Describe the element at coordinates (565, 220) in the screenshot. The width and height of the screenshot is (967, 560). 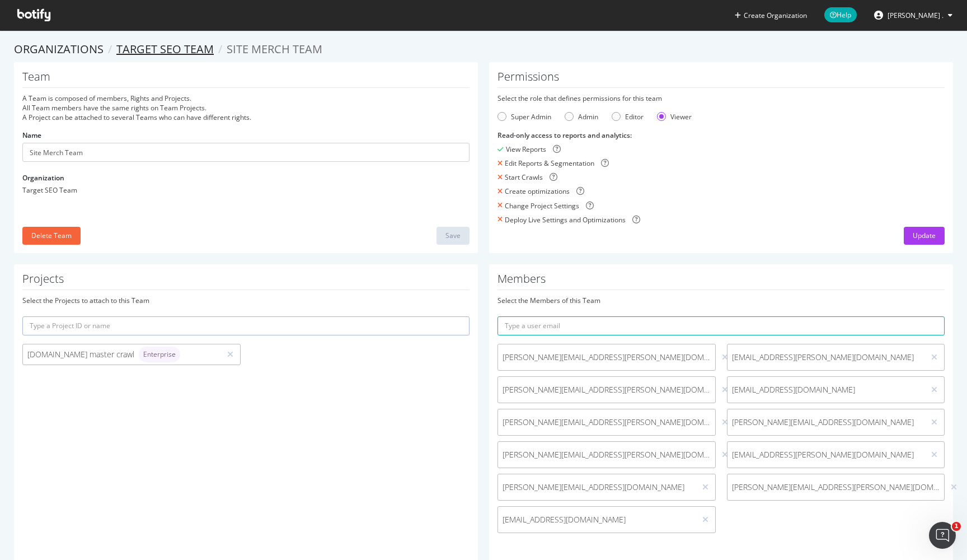
I see `div: Deploy Live Settings and Optimizations` at that location.